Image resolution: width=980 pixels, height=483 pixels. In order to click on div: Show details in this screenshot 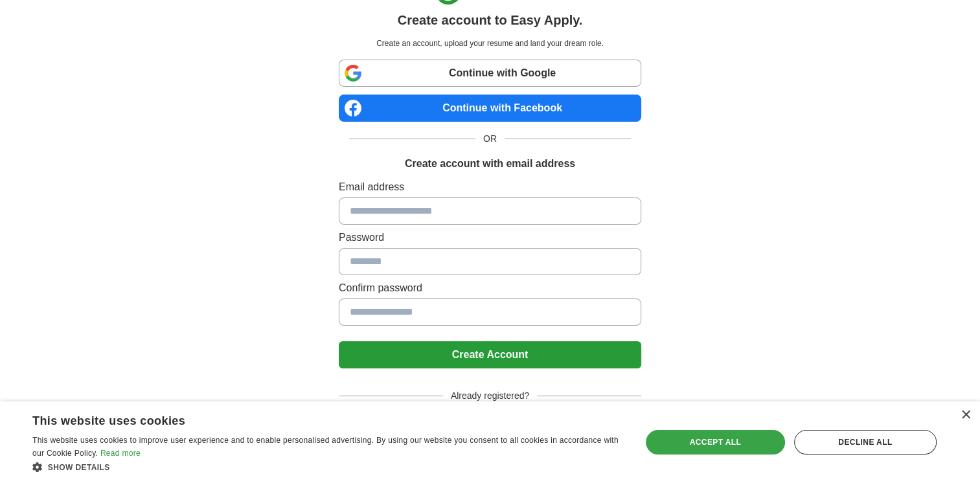, I will do `click(328, 467)`.